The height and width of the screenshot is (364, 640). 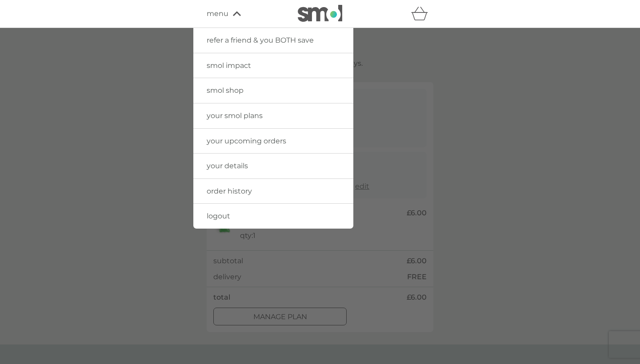 I want to click on span: menu, so click(x=217, y=14).